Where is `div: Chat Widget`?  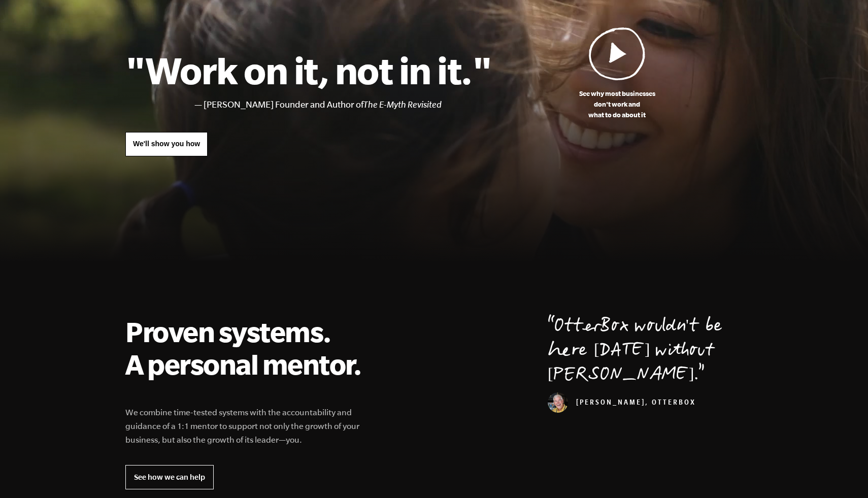 div: Chat Widget is located at coordinates (843, 474).